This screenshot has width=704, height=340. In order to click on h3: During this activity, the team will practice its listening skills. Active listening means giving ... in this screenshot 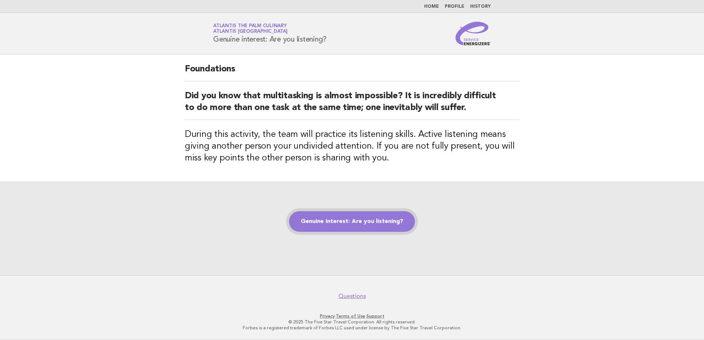, I will do `click(352, 147)`.